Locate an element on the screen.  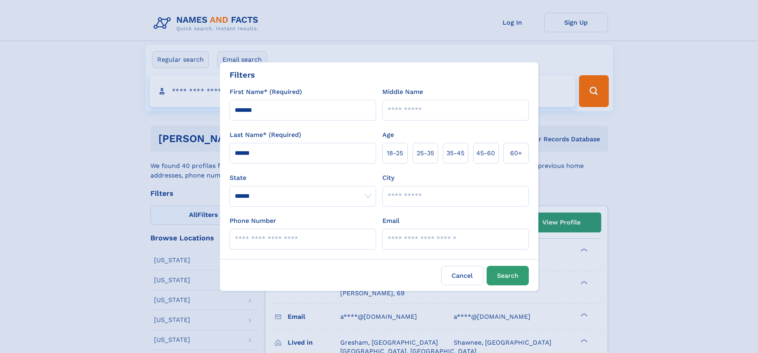
span: 18‑25 is located at coordinates (395, 153).